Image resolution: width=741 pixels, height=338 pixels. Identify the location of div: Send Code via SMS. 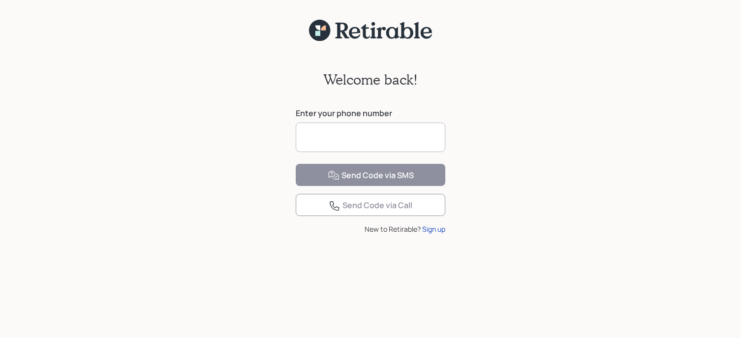
(370, 176).